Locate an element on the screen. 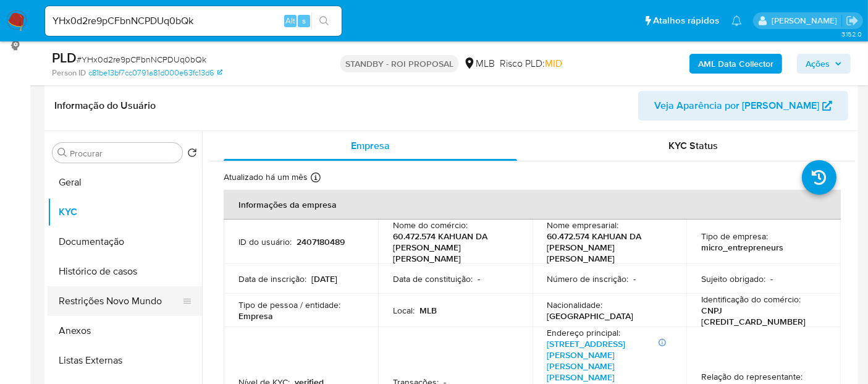  span: 3.152.0 is located at coordinates (851, 34).